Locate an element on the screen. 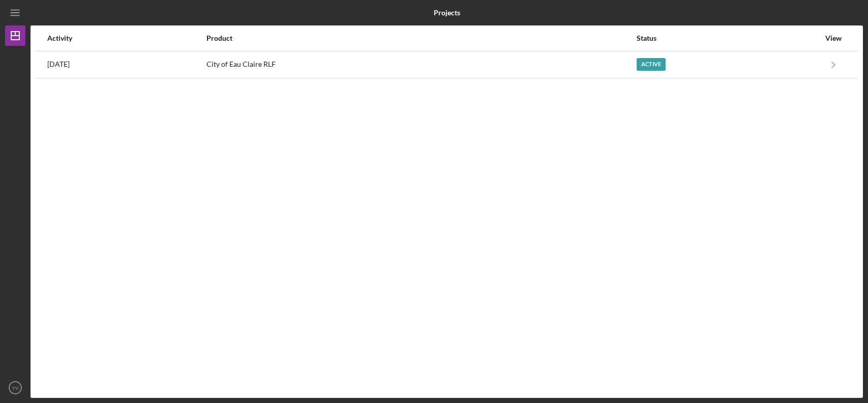 The image size is (868, 403). div: Status is located at coordinates (729, 38).